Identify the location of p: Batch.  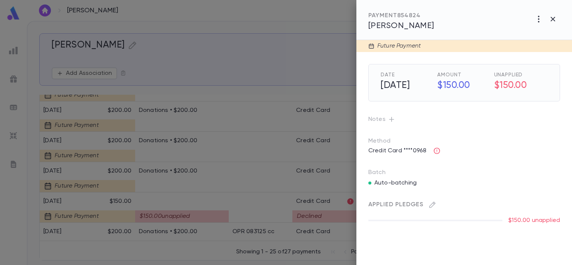
(464, 172).